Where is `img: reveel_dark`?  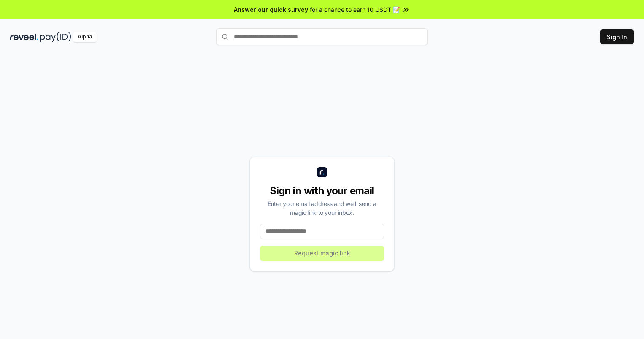 img: reveel_dark is located at coordinates (24, 37).